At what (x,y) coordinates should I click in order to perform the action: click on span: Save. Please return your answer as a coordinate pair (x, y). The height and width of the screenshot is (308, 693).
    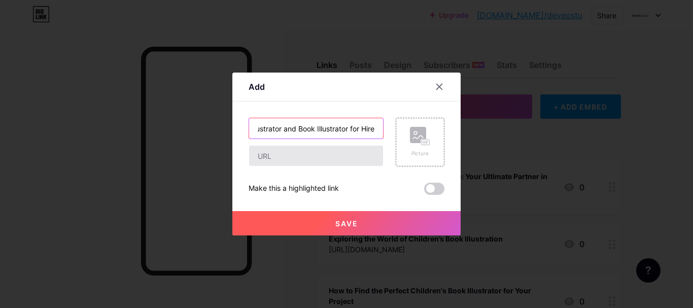
    Looking at the image, I should click on (347, 223).